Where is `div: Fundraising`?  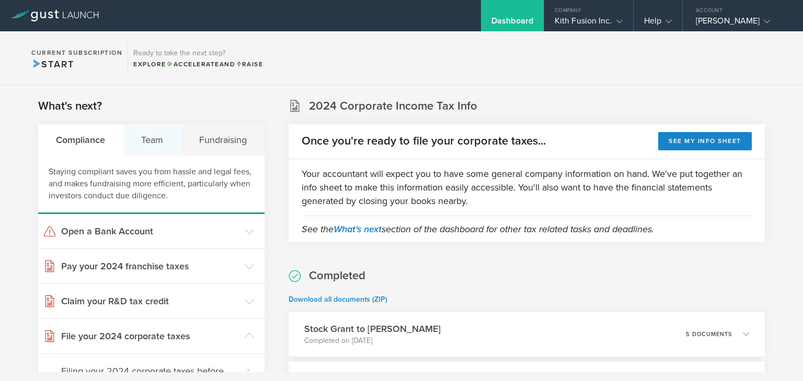
div: Fundraising is located at coordinates (223, 140).